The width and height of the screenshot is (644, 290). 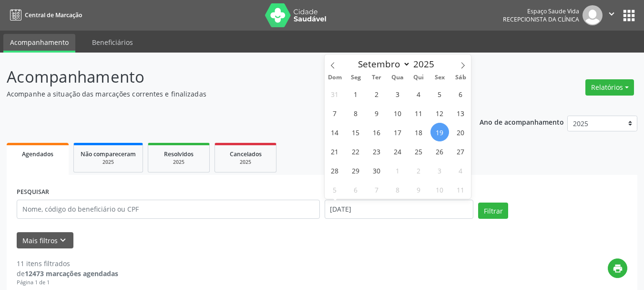 I want to click on span: Outubro 2, 2025, so click(x=419, y=170).